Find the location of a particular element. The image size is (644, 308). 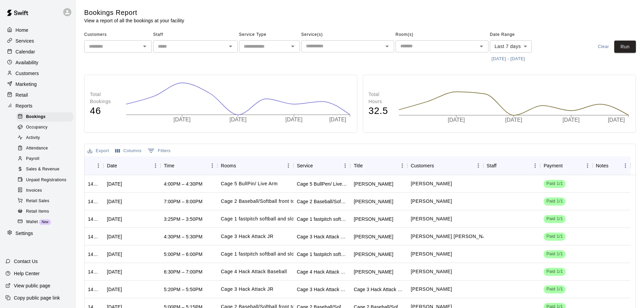

div: Natalie Holzer is located at coordinates (373, 184).